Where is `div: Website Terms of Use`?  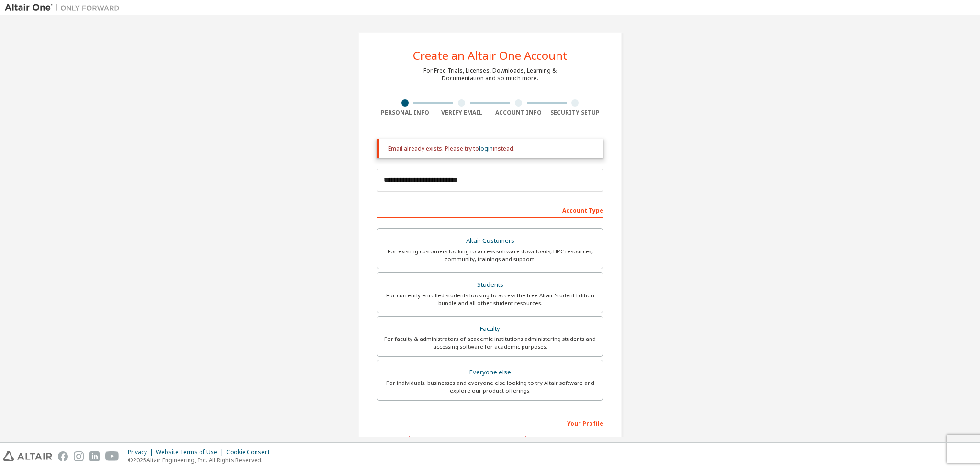 div: Website Terms of Use is located at coordinates (191, 453).